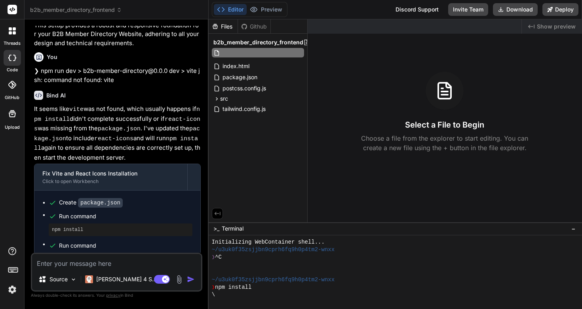 This screenshot has height=309, width=582. What do you see at coordinates (236, 66) in the screenshot?
I see `span: index.html` at bounding box center [236, 66].